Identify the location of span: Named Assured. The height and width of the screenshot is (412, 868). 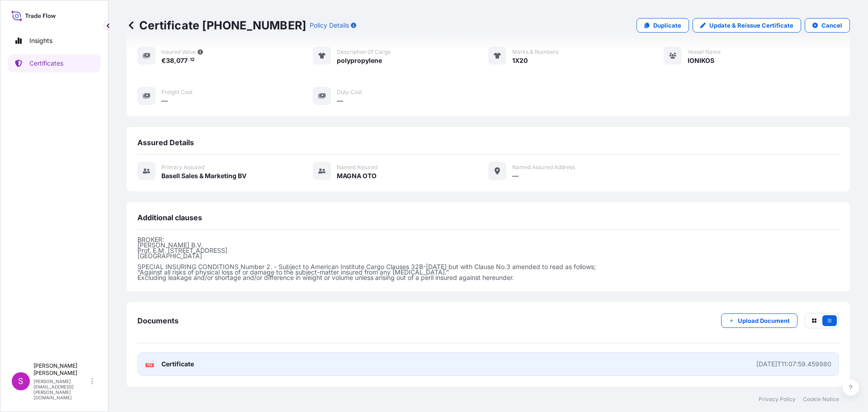
(357, 167).